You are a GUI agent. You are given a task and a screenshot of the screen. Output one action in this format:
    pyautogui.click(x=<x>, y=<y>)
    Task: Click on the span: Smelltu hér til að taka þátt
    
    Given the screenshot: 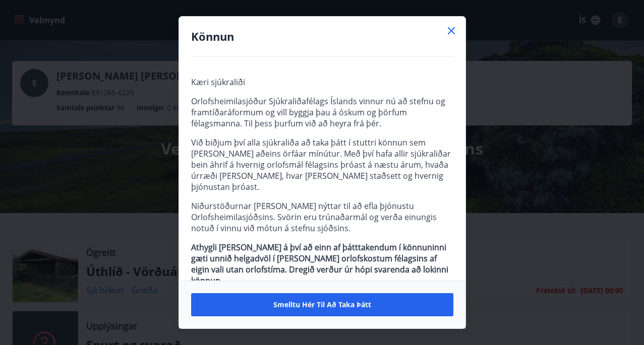 What is the action you would take?
    pyautogui.click(x=322, y=305)
    